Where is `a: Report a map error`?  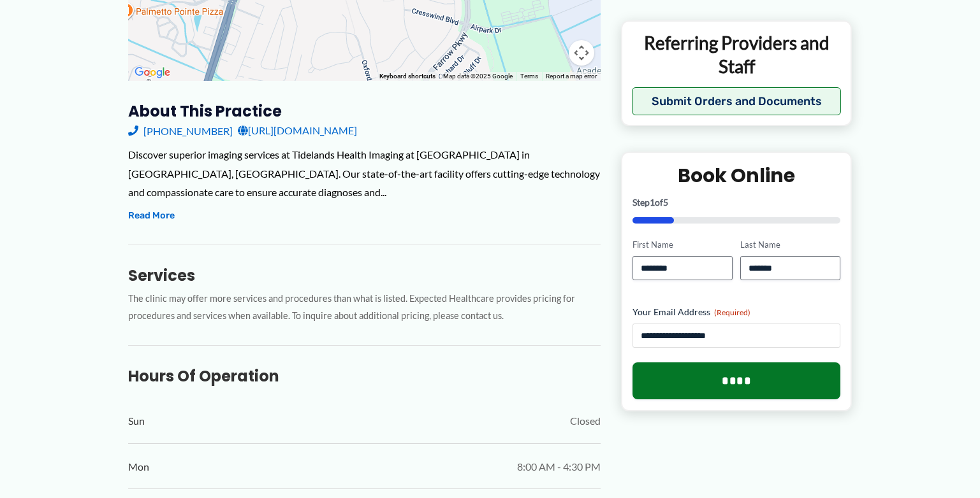 a: Report a map error is located at coordinates (571, 76).